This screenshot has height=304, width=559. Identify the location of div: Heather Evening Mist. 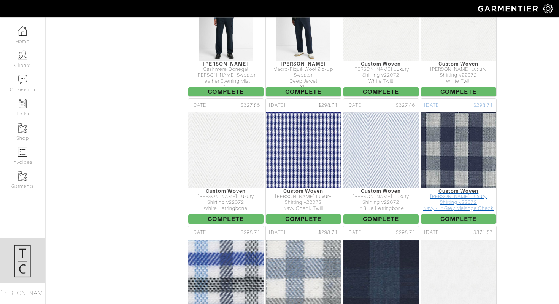
(226, 81).